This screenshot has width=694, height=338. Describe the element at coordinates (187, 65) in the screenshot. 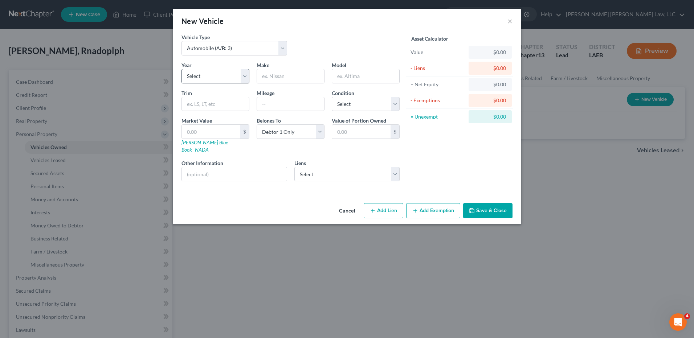

I see `label: Year` at that location.